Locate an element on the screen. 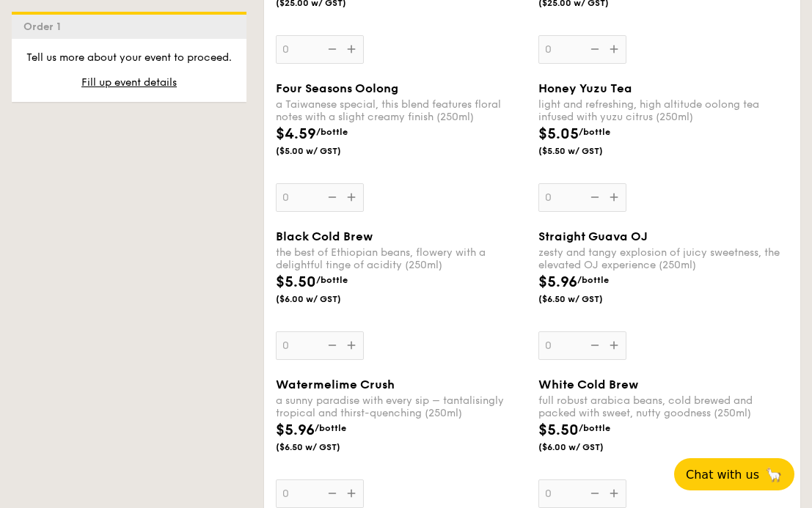 This screenshot has width=812, height=508. span: $4.59 is located at coordinates (296, 135).